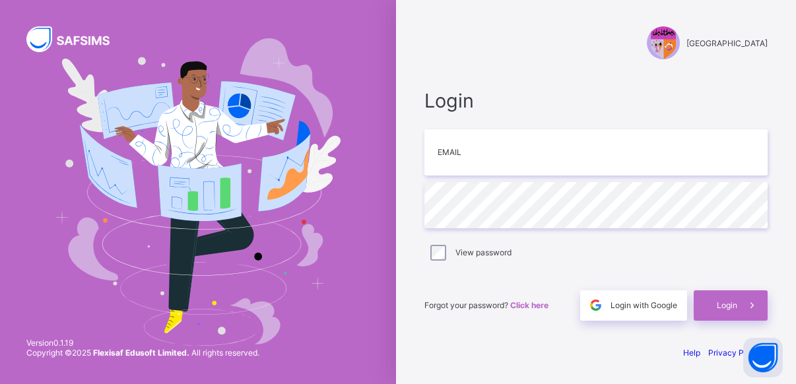 This screenshot has width=796, height=384. What do you see at coordinates (529, 305) in the screenshot?
I see `a: Click here` at bounding box center [529, 305].